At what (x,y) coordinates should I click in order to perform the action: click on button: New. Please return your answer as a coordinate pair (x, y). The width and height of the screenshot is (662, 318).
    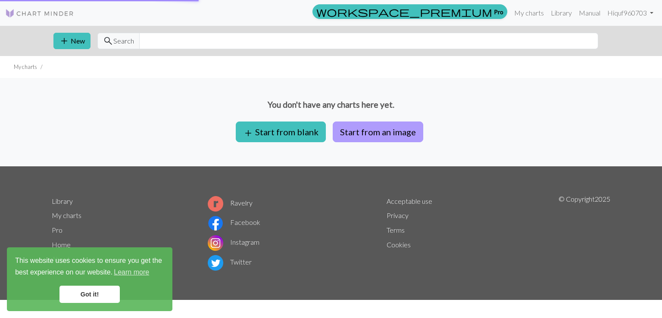
    Looking at the image, I should click on (72, 41).